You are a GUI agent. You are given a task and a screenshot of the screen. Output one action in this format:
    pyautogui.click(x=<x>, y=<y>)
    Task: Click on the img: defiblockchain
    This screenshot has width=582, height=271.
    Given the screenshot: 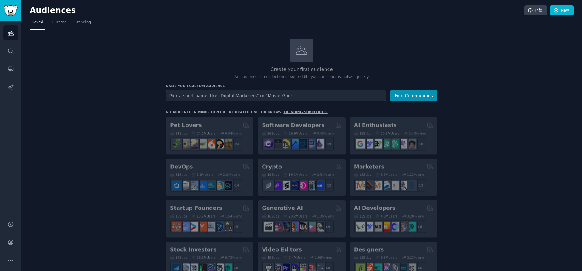 What is the action you would take?
    pyautogui.click(x=302, y=185)
    